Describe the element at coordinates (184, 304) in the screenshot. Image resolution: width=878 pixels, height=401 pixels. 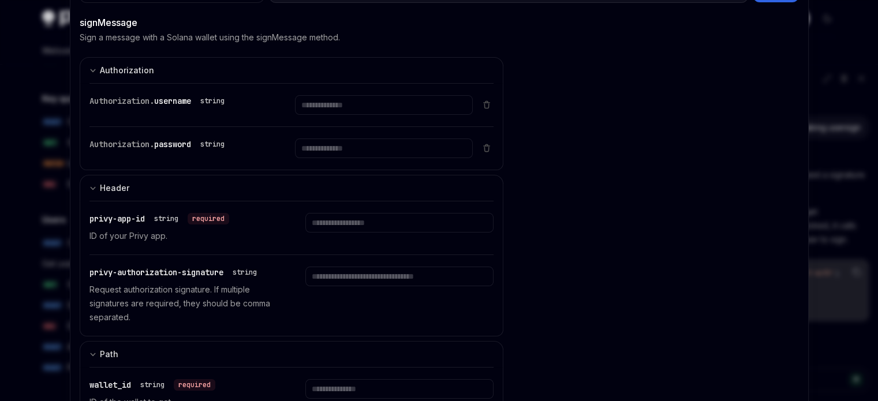
I see `p: Request authorization signature. If multiple signatures are required, they should be comma separa...` at that location.